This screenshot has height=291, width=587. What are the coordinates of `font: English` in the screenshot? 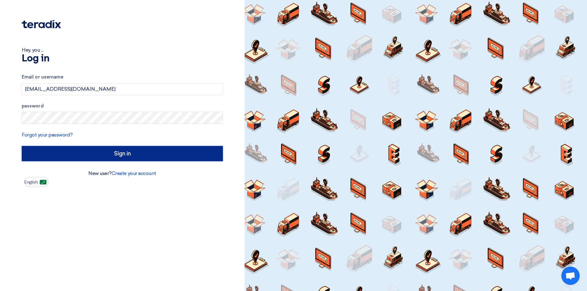 It's located at (31, 182).